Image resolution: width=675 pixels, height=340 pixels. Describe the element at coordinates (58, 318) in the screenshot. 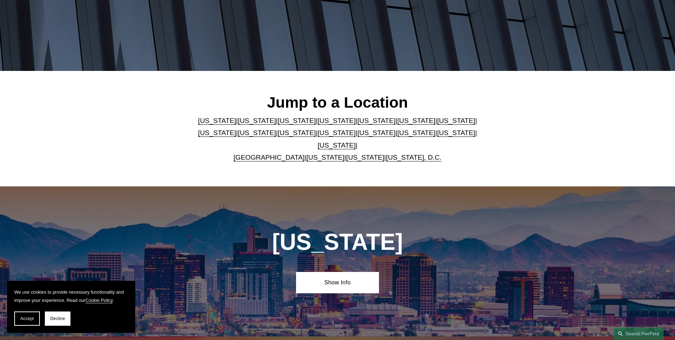

I see `button: Decline` at that location.